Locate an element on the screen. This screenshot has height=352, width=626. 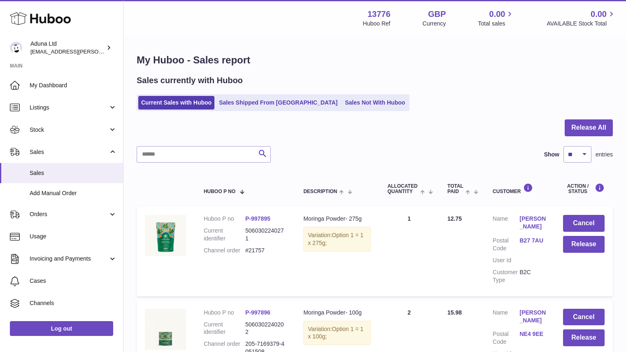
a: P-997895 is located at coordinates (258, 219).